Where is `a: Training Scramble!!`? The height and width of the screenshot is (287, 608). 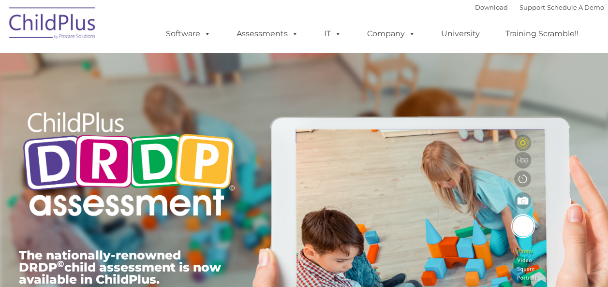
a: Training Scramble!! is located at coordinates (542, 34).